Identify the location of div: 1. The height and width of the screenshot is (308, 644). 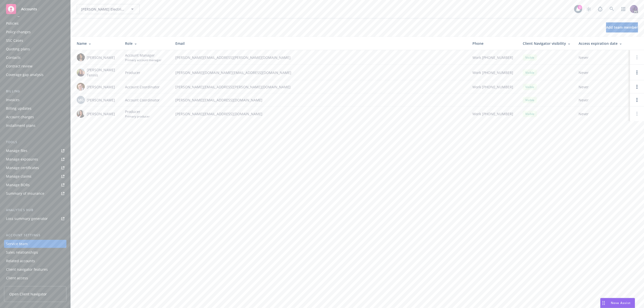
(580, 7).